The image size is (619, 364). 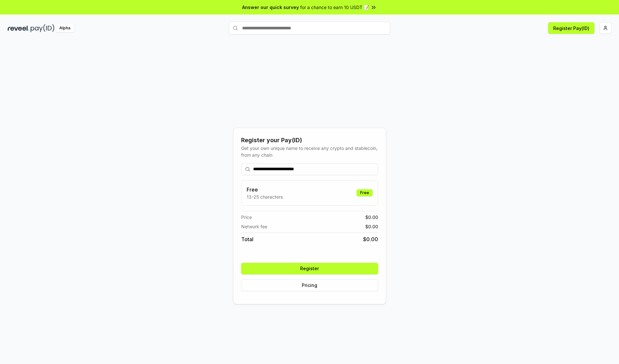 I want to click on span: Total, so click(x=247, y=240).